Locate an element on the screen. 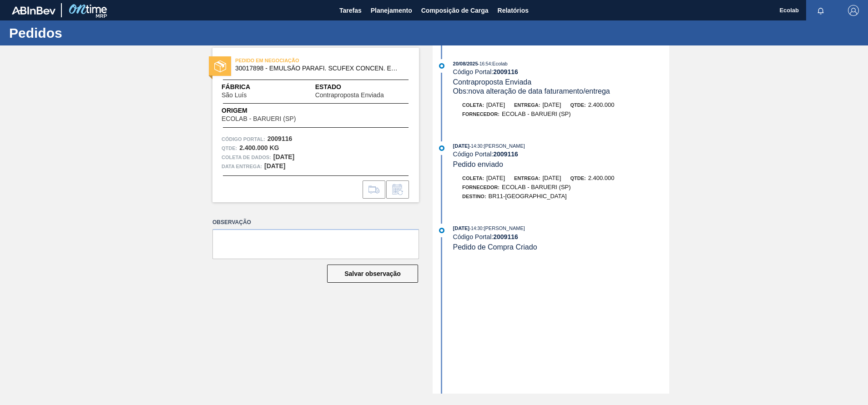 The height and width of the screenshot is (405, 868). span: : Ecolab is located at coordinates (499, 64).